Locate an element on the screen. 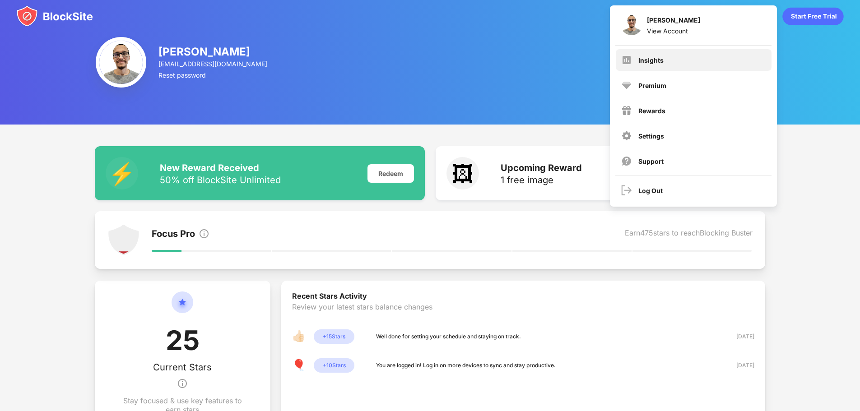 The image size is (860, 411). div: Support is located at coordinates (651, 161).